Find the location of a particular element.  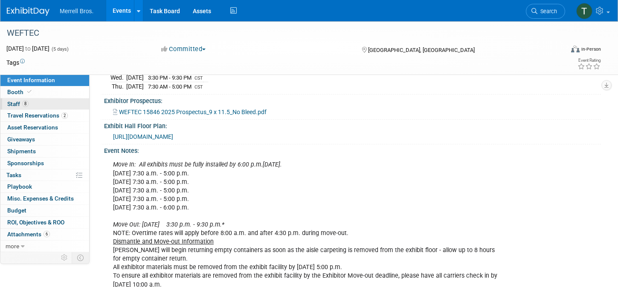

div: Exhibitor Prospectus: is located at coordinates (352, 100).